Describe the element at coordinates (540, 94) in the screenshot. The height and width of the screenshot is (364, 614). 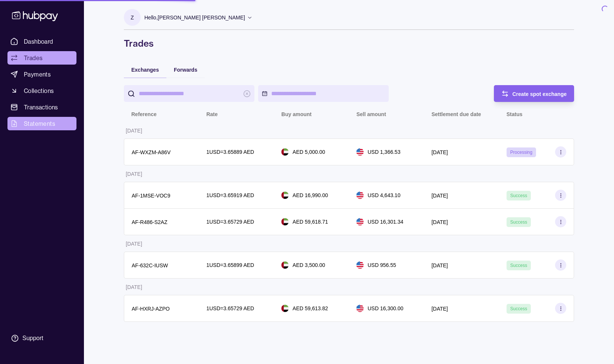
I see `span: Create spot exchange` at that location.